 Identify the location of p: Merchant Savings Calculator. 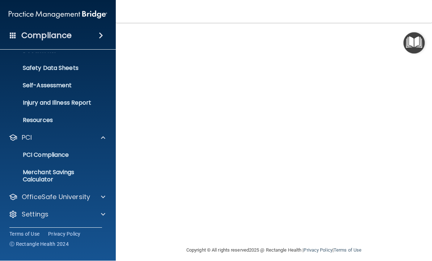
(54, 176).